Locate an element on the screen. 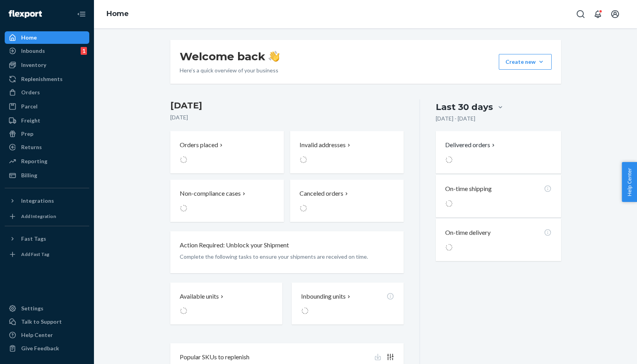 Image resolution: width=637 pixels, height=364 pixels. p: On-time shipping is located at coordinates (469, 189).